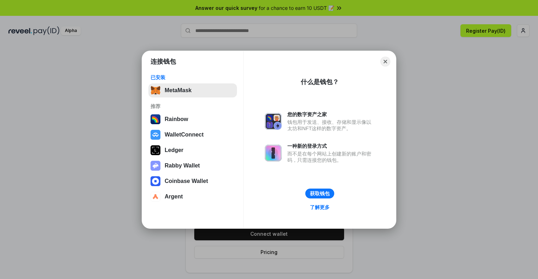  What do you see at coordinates (385, 62) in the screenshot?
I see `button: Close` at bounding box center [385, 62].